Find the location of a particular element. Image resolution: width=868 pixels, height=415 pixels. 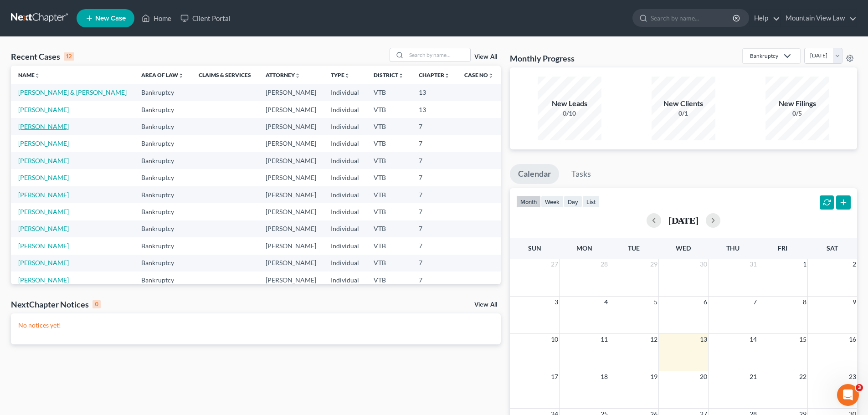

div: 0/1 is located at coordinates (684, 114).